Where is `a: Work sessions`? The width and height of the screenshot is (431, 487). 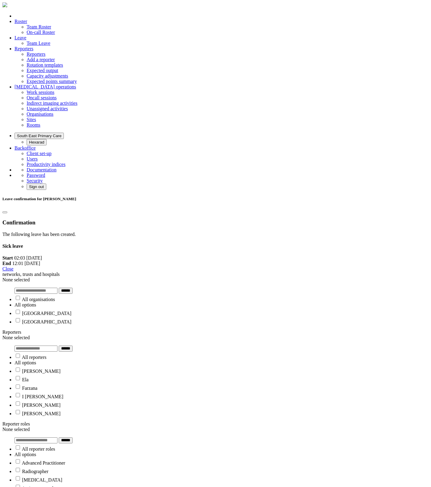
a: Work sessions is located at coordinates (41, 92).